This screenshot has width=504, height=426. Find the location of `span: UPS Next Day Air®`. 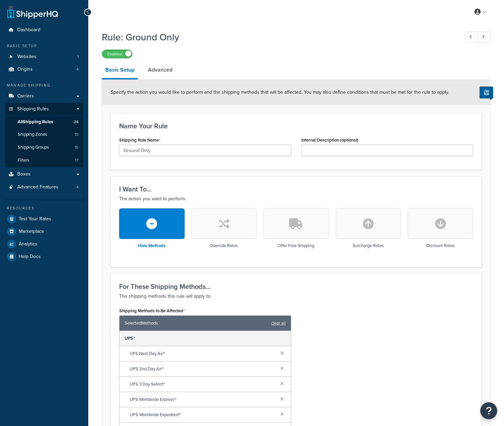

span: UPS Next Day Air® is located at coordinates (202, 354).